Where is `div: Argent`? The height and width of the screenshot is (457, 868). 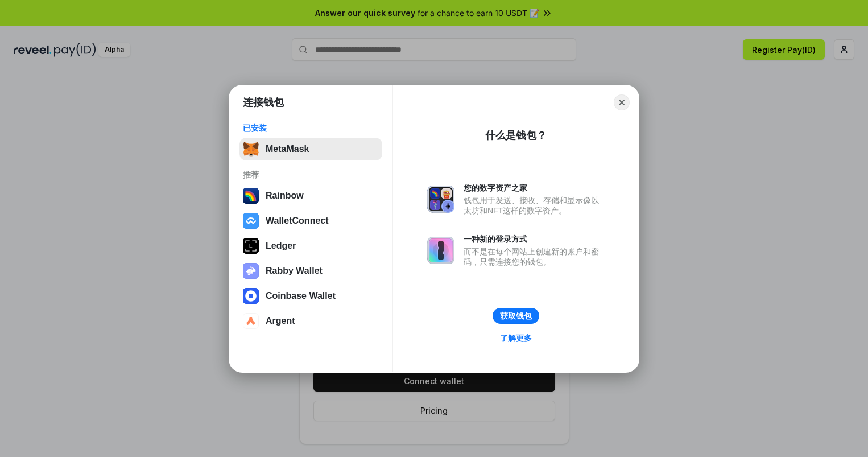
div: Argent is located at coordinates (280, 321).